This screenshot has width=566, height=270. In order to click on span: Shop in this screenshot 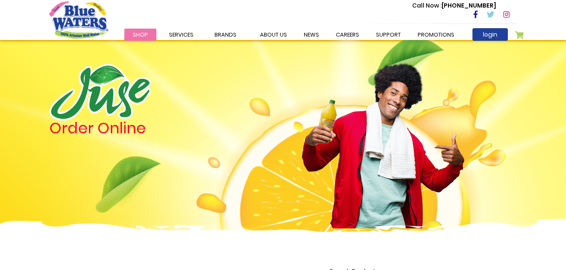, I will do `click(140, 35)`.